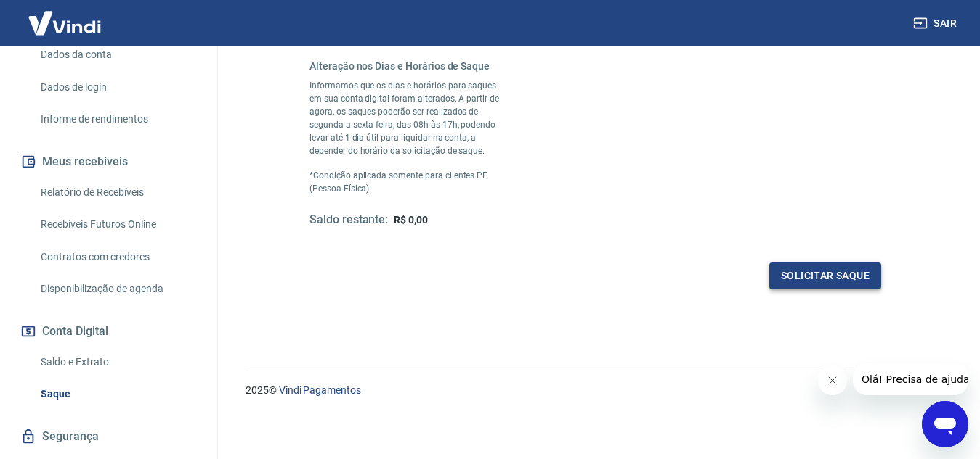  I want to click on p: 2025 ©, so click(595, 390).